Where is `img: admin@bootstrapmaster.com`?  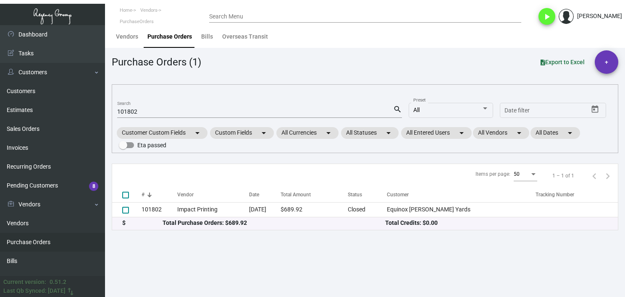
img: admin@bootstrapmaster.com is located at coordinates (566, 16).